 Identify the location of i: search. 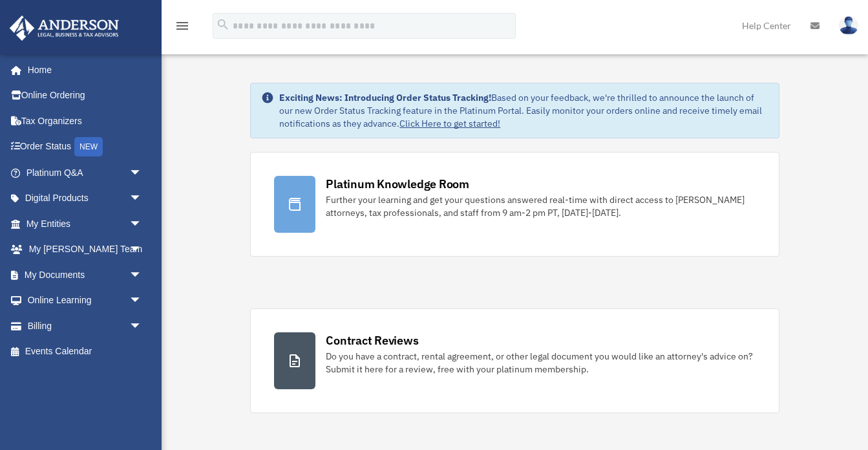
(223, 25).